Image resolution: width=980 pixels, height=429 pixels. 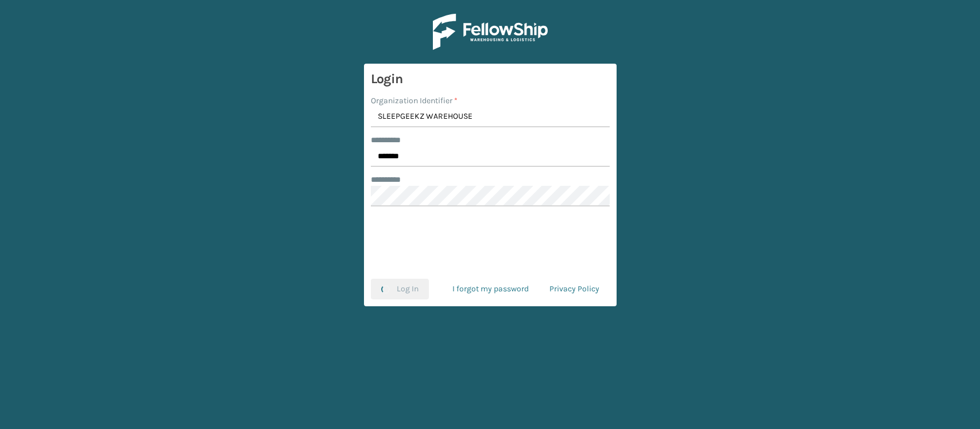 What do you see at coordinates (490, 289) in the screenshot?
I see `a: I forgot my password` at bounding box center [490, 289].